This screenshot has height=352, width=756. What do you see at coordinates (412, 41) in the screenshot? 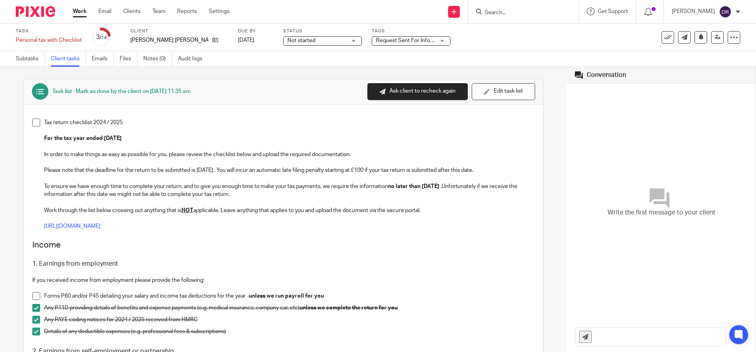
I see `span: Request Sent For Information` at bounding box center [412, 41].